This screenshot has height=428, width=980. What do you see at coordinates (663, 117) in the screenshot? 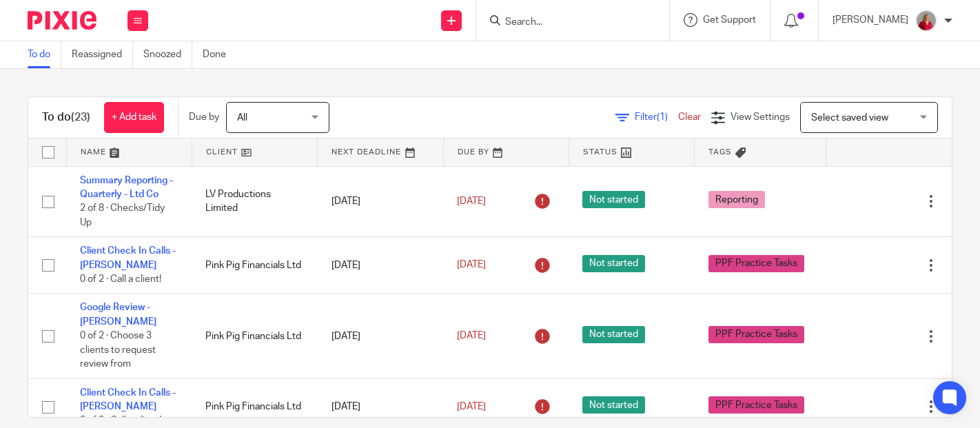
I see `span: (1)` at bounding box center [663, 117].